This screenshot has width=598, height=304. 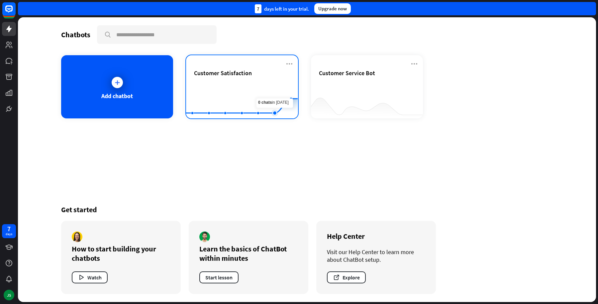 What do you see at coordinates (117, 96) in the screenshot?
I see `div: Add chatbot` at bounding box center [117, 96].